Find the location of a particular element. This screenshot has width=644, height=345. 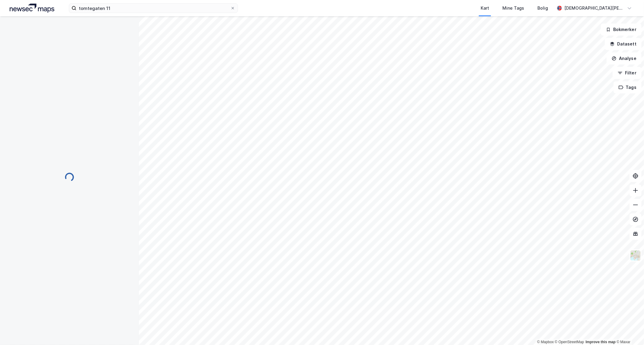

a: Improve this map is located at coordinates (600, 343).